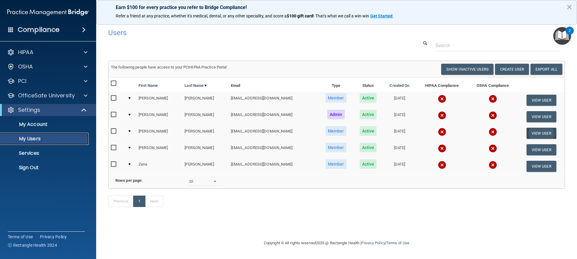  I want to click on p: Settings, so click(29, 110).